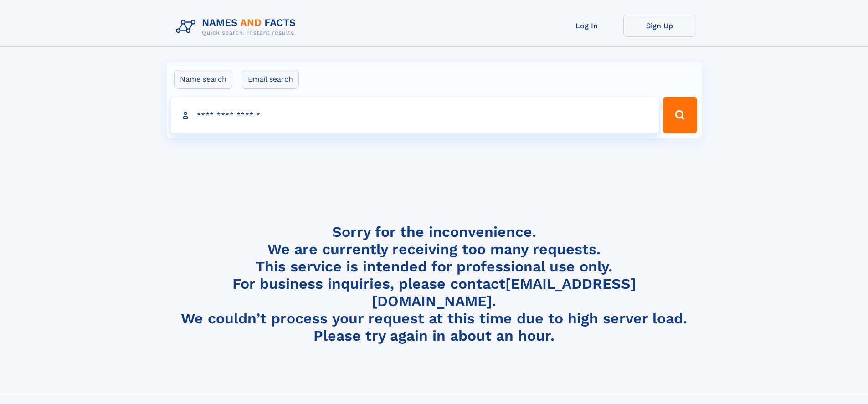  Describe the element at coordinates (238, 27) in the screenshot. I see `img: Logo Names and Facts` at that location.